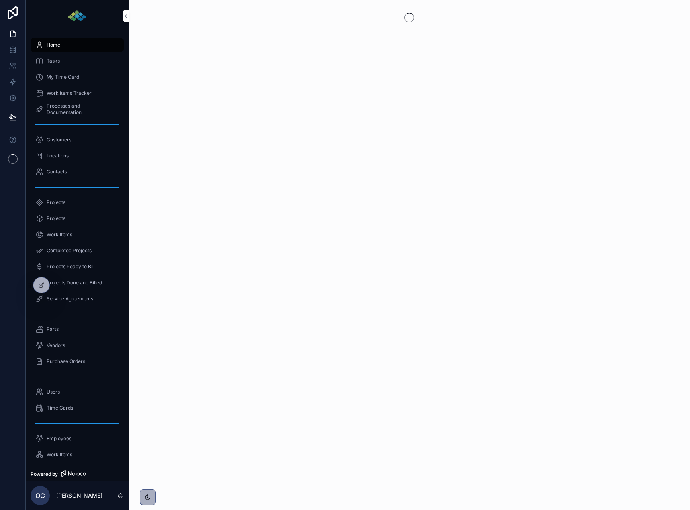 Image resolution: width=690 pixels, height=510 pixels. What do you see at coordinates (77, 251) in the screenshot?
I see `a: Completed Projects` at bounding box center [77, 251].